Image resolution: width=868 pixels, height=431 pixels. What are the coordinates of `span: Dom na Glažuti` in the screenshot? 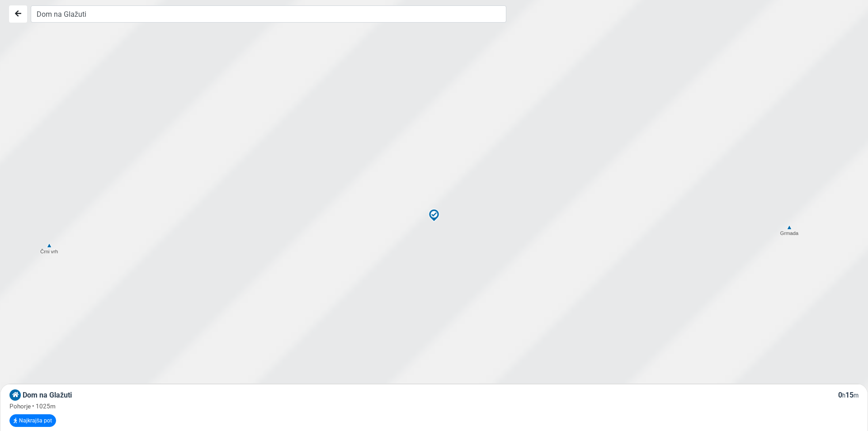 It's located at (47, 395).